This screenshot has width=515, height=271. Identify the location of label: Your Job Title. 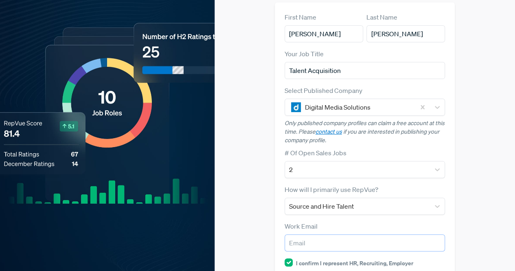
(304, 54).